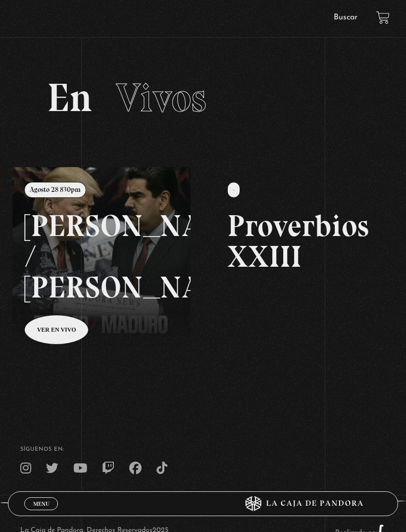 This screenshot has height=532, width=406. What do you see at coordinates (203, 449) in the screenshot?
I see `h4: SÍguenos en:` at bounding box center [203, 449].